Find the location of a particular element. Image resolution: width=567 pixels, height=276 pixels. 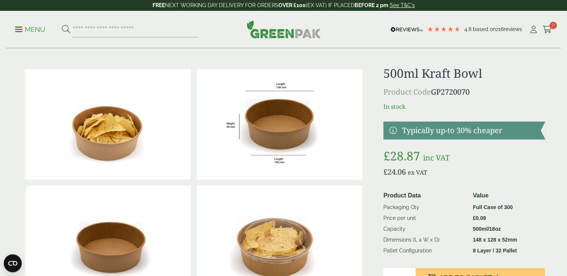

th: Product Data is located at coordinates (425, 196).